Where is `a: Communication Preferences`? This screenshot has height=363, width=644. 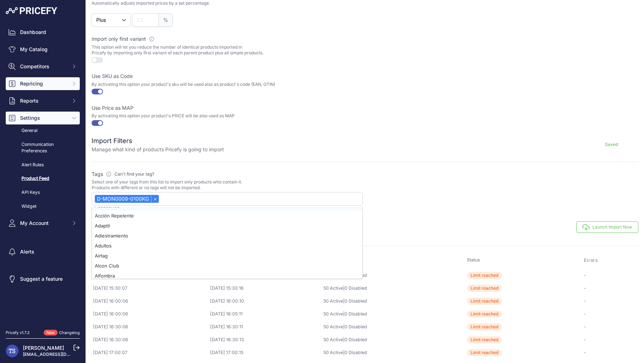 a: Communication Preferences is located at coordinates (42, 148).